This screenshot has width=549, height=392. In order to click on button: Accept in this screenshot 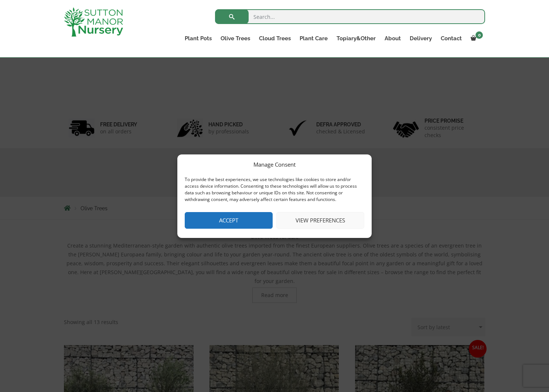, I will do `click(229, 220)`.